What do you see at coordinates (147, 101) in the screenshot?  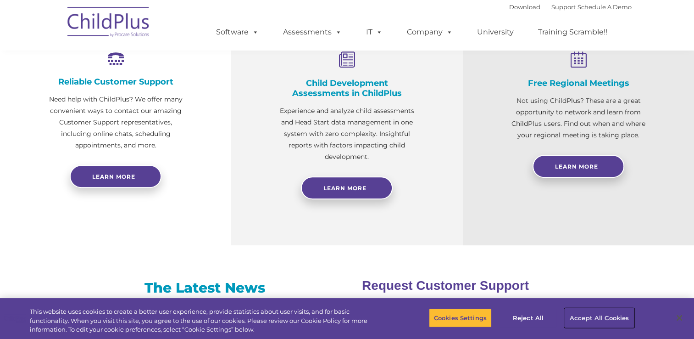 I see `span: Phone number` at bounding box center [147, 101].